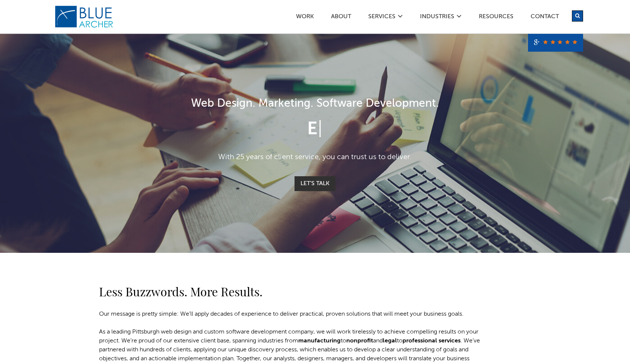 Image resolution: width=630 pixels, height=364 pixels. Describe the element at coordinates (315, 184) in the screenshot. I see `a: Let's Talk` at that location.